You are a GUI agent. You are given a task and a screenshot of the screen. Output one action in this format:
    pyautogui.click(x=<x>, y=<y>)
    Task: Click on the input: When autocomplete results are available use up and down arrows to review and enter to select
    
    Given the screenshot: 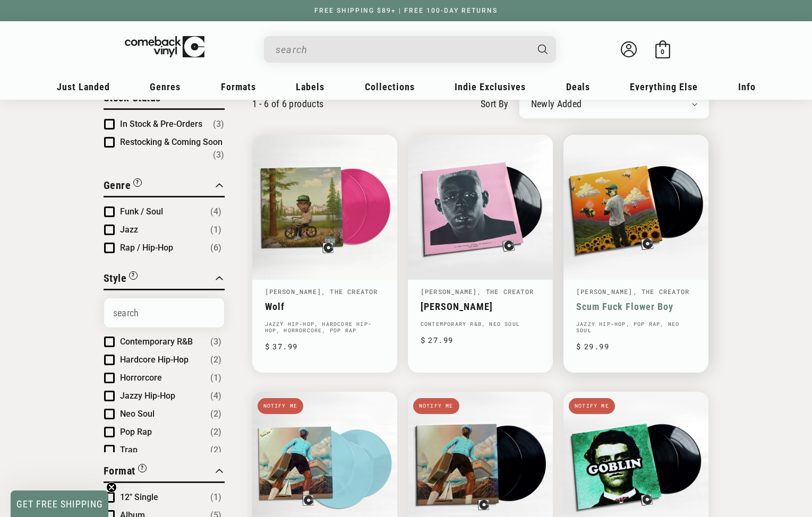 What is the action you would take?
    pyautogui.click(x=401, y=50)
    